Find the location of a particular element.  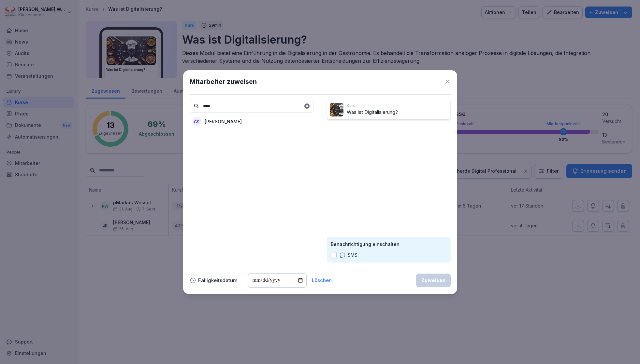

p: Benachrichtigung einschalten is located at coordinates (389, 244).